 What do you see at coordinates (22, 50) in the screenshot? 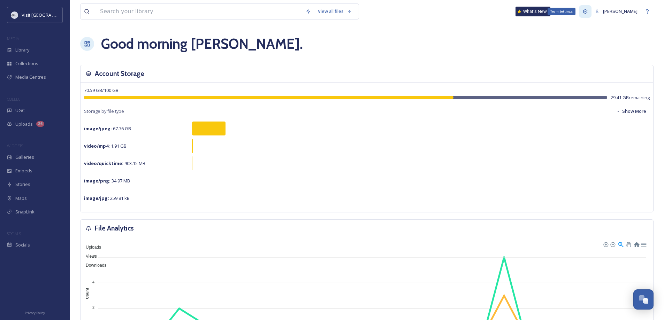
I see `span: Library` at bounding box center [22, 50].